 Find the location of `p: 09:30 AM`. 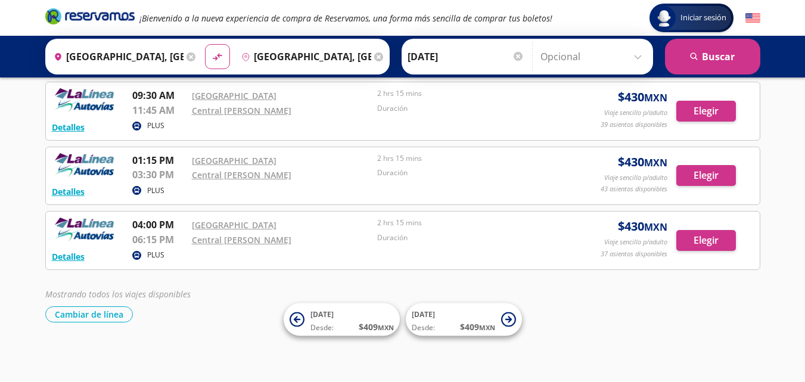

p: 09:30 AM is located at coordinates (159, 95).